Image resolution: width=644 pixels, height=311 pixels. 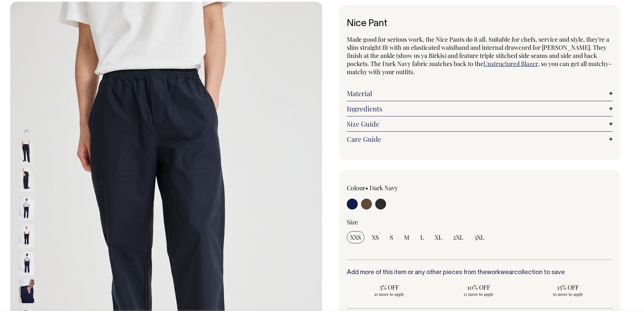 What do you see at coordinates (439, 237) in the screenshot?
I see `span: XL` at bounding box center [439, 237].